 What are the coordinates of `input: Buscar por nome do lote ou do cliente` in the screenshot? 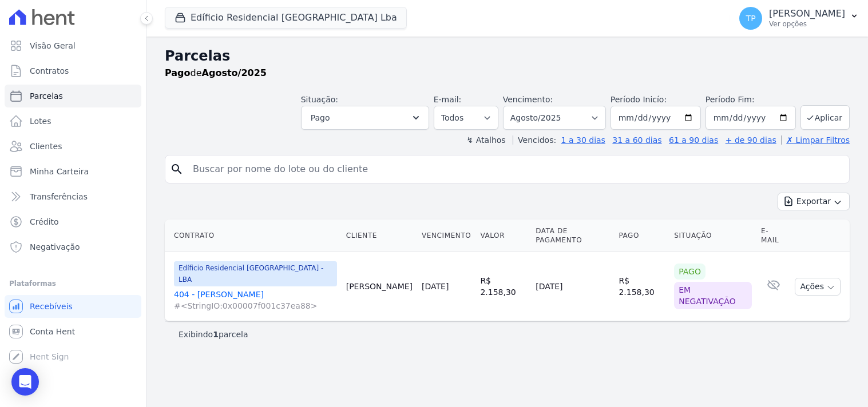 It's located at (515, 169).